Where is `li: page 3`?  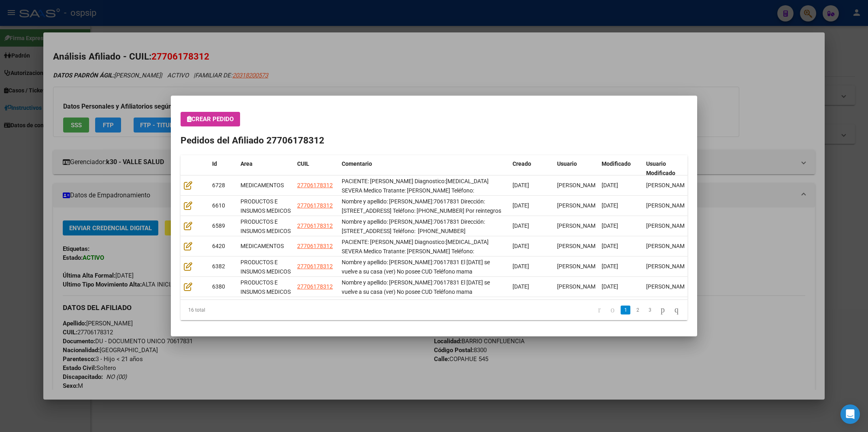 li: page 3 is located at coordinates (650, 309).